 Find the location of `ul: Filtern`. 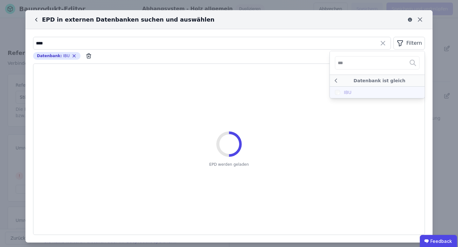

ul: Filtern is located at coordinates (377, 75).